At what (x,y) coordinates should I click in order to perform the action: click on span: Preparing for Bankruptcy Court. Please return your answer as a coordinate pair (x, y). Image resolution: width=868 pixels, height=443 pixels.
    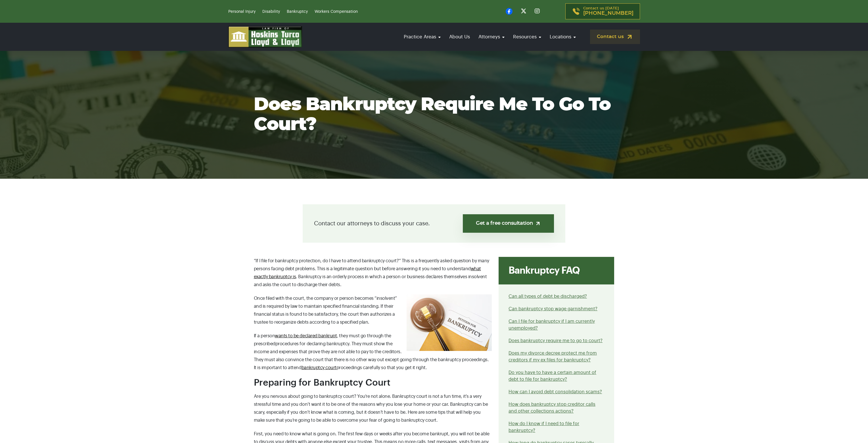
    Looking at the image, I should click on (322, 383).